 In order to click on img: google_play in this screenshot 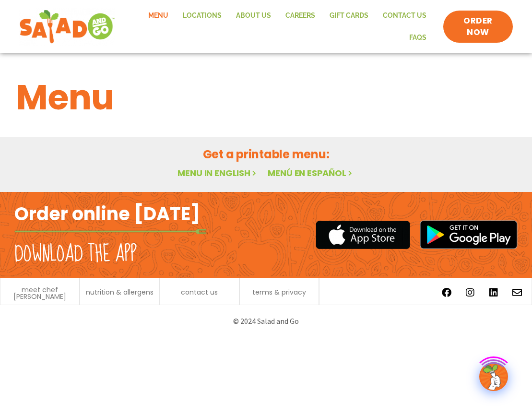, I will do `click(469, 235)`.